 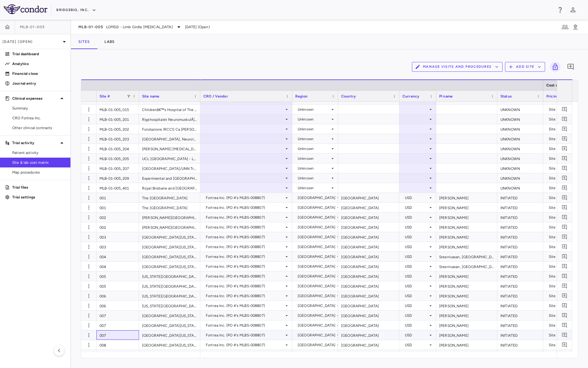 What do you see at coordinates (457, 67) in the screenshot?
I see `button: Manage Visits and Procedures` at bounding box center [457, 67].